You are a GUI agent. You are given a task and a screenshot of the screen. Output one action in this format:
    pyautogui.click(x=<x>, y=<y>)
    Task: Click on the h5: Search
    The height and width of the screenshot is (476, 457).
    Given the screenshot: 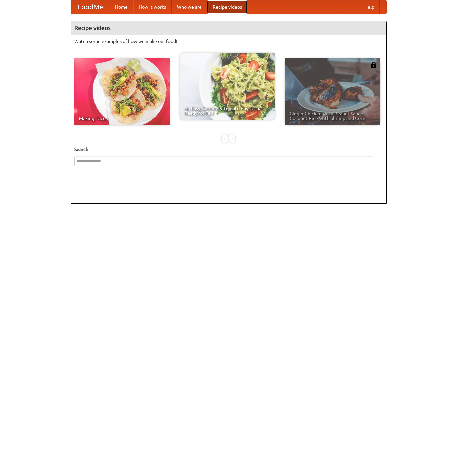 What is the action you would take?
    pyautogui.click(x=229, y=149)
    